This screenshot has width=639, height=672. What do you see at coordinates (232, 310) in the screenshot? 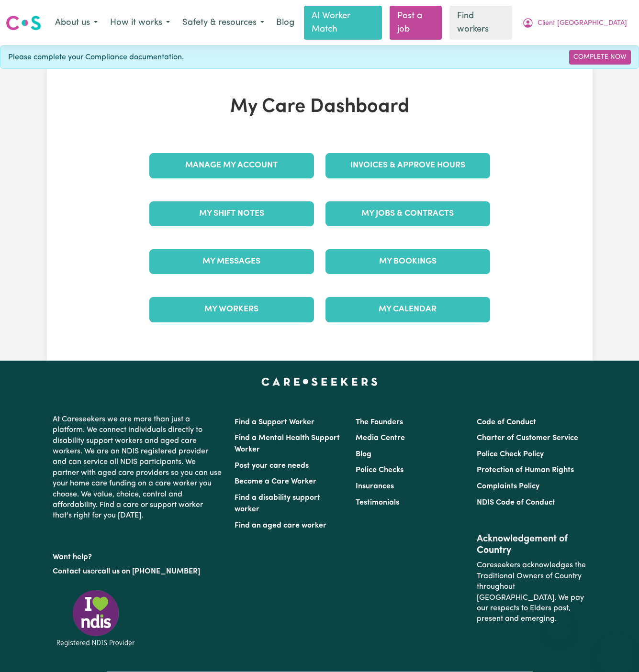
I see `a: My Workers` at bounding box center [232, 310].